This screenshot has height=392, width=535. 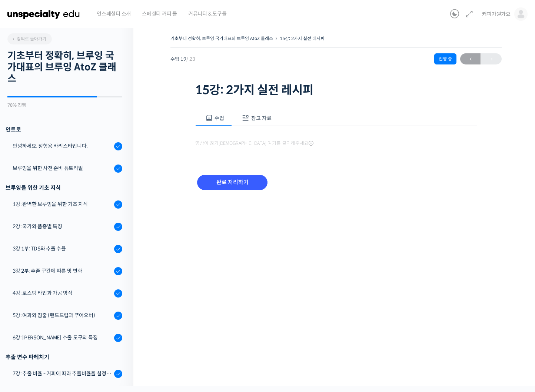 What do you see at coordinates (62, 293) in the screenshot?
I see `div: 4강: 로스팅 타입과 가공 방식` at bounding box center [62, 293].